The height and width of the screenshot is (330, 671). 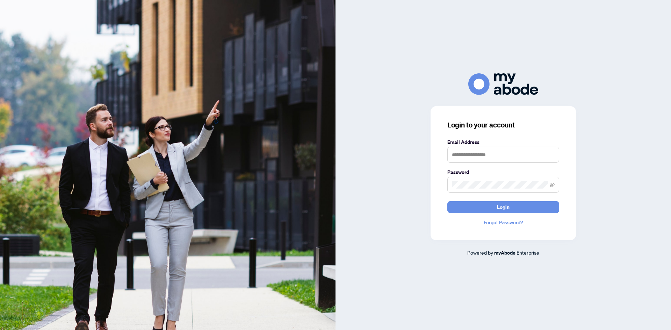 I want to click on label: Email Address, so click(x=503, y=142).